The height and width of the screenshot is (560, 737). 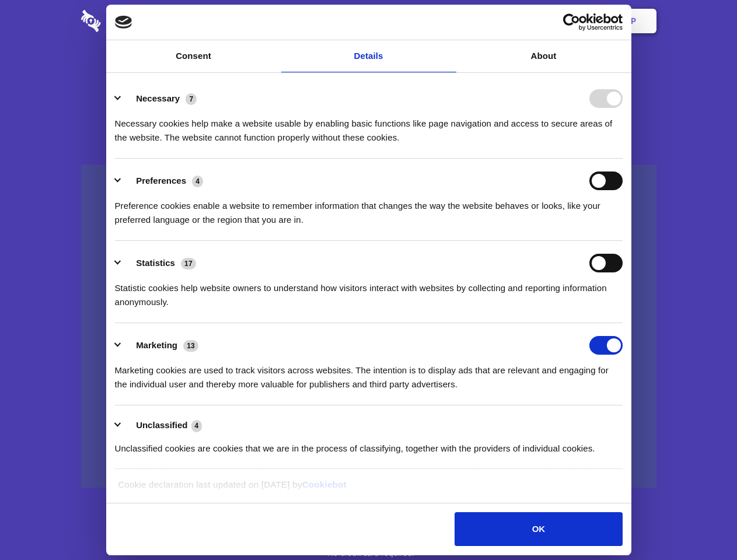 I want to click on a: Usercentrics Cookiebot - opens in a new window, so click(x=571, y=22).